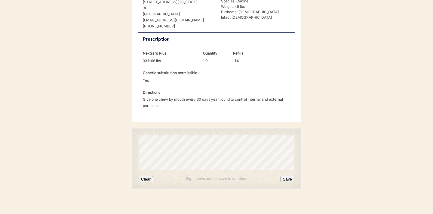  Describe the element at coordinates (170, 73) in the screenshot. I see `div: Generic substitution permissible` at that location.